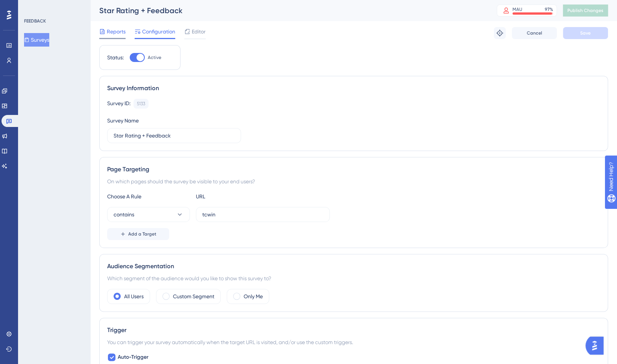 The height and width of the screenshot is (364, 617). Describe the element at coordinates (353, 266) in the screenshot. I see `div: Audience Segmentation` at that location.